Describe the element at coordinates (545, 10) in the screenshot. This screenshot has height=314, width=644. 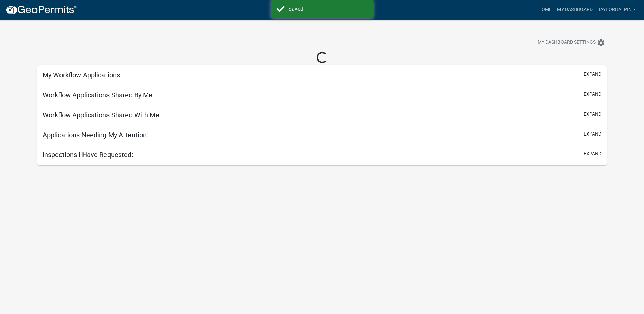
I see `a: Home` at that location.